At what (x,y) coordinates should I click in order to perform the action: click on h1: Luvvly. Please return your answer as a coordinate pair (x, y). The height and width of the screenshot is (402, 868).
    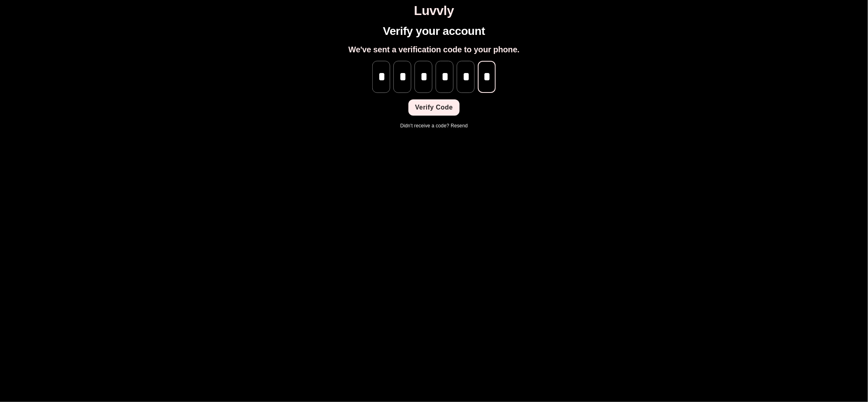
    Looking at the image, I should click on (434, 11).